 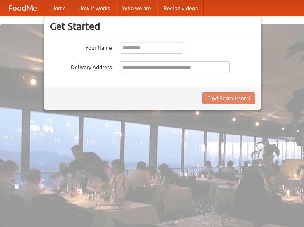 What do you see at coordinates (22, 8) in the screenshot?
I see `a: FoodMe` at bounding box center [22, 8].